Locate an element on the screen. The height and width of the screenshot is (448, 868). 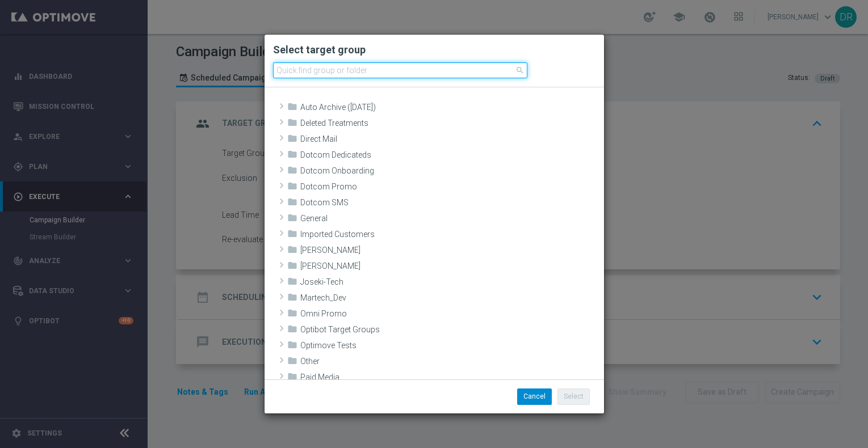
span: Dotcom Dedicateds is located at coordinates (452, 155).